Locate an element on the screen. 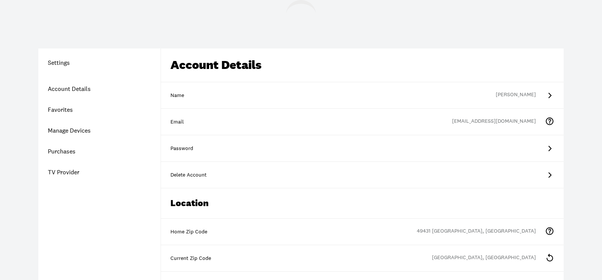 This screenshot has height=280, width=602. a: TV Provider is located at coordinates (99, 172).